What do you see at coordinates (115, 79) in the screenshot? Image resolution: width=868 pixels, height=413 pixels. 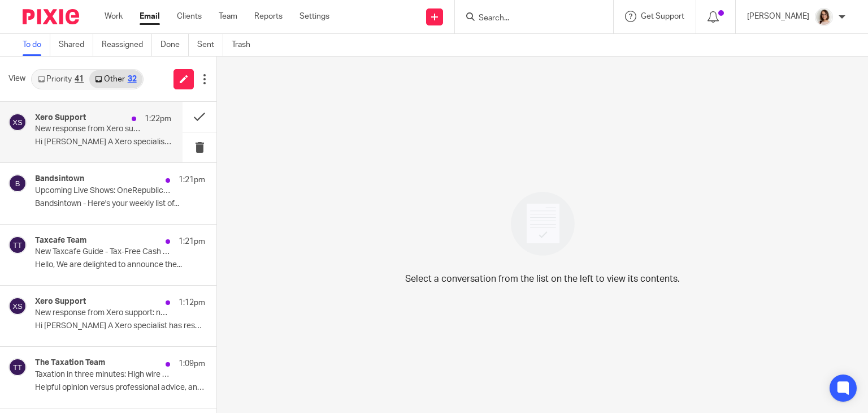 I see `a: Other32` at bounding box center [115, 79].